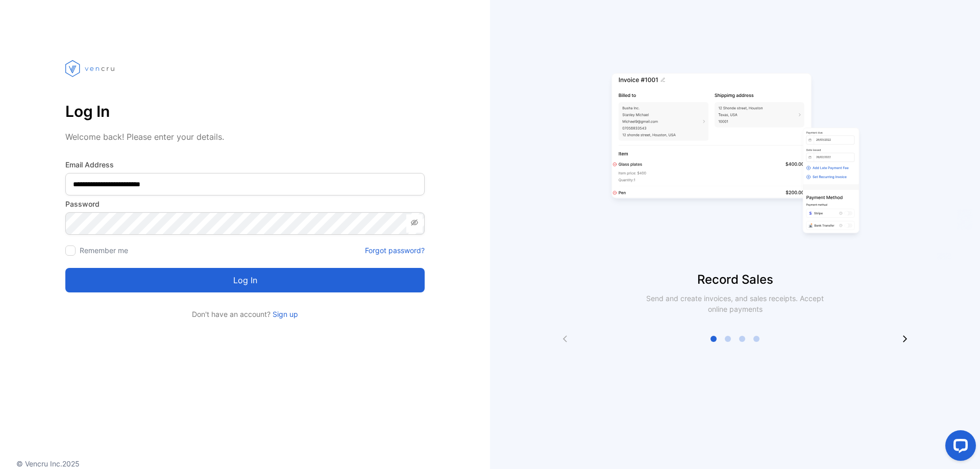 The width and height of the screenshot is (980, 469). I want to click on p: Log In, so click(245, 111).